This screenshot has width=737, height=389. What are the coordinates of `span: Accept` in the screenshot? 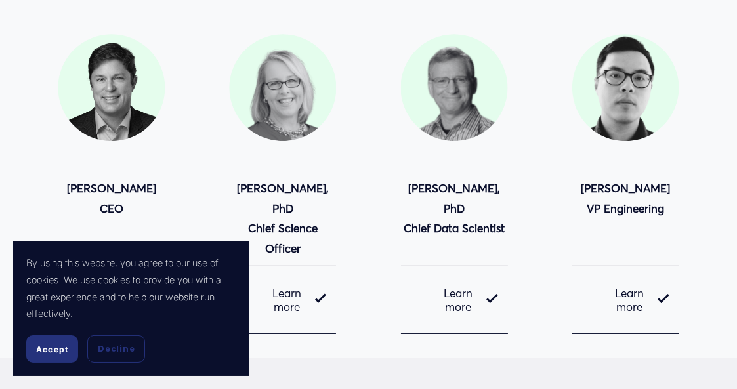 It's located at (52, 349).